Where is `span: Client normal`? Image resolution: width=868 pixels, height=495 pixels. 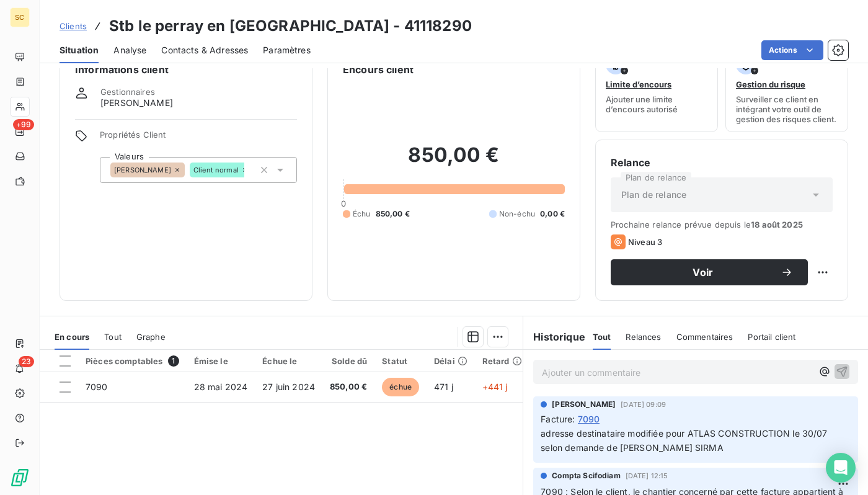
span: Client normal is located at coordinates (216, 170).